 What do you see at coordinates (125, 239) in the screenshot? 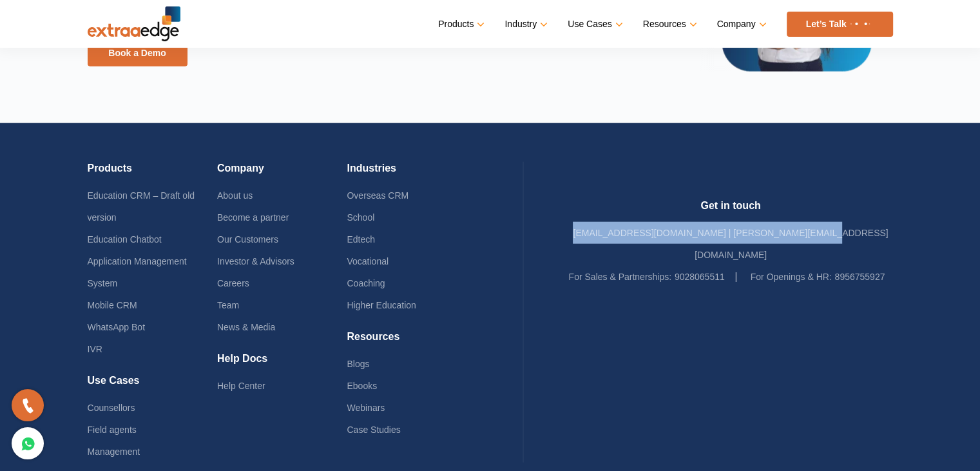
I see `a: Education Chatbot` at bounding box center [125, 239].